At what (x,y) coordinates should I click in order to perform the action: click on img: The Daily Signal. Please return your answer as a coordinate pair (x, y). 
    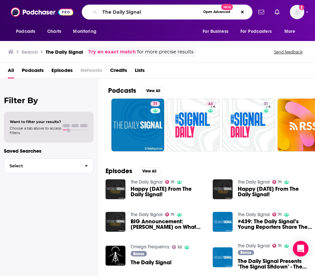
    Looking at the image, I should click on (115, 255).